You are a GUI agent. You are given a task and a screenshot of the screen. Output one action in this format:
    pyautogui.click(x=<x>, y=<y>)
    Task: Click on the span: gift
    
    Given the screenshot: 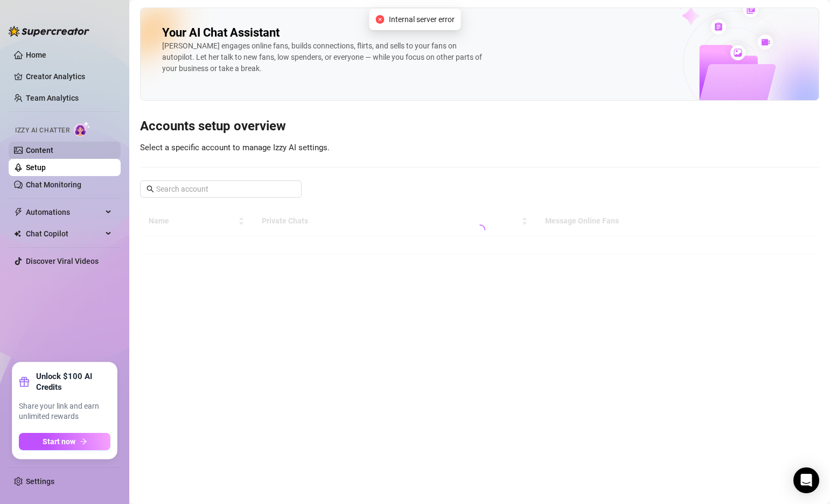 What is the action you would take?
    pyautogui.click(x=24, y=382)
    